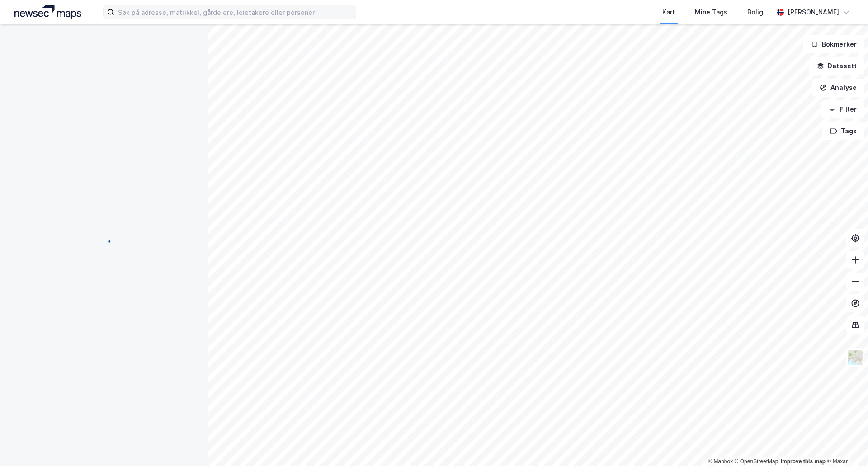  I want to click on button: Datasett, so click(836, 66).